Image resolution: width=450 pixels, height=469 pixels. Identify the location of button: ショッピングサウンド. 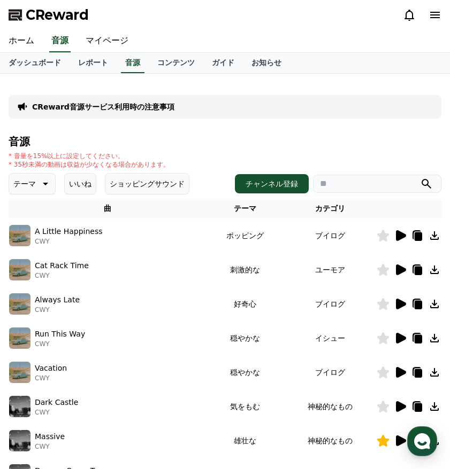
(147, 184).